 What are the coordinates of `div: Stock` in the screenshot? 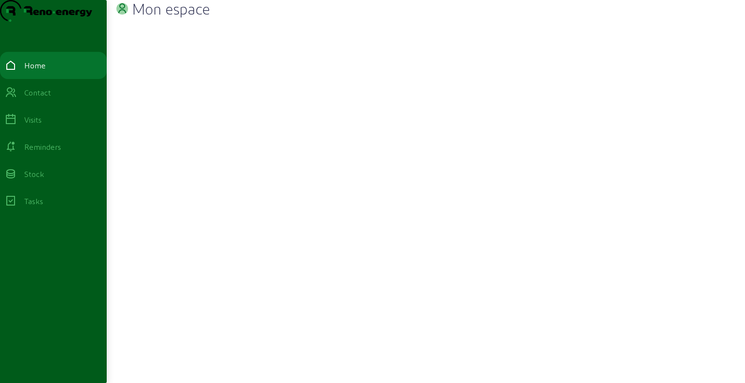 It's located at (34, 174).